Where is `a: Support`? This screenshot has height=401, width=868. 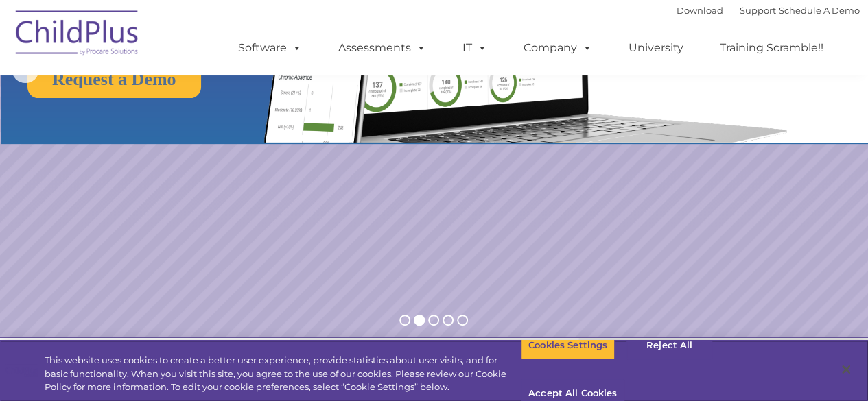
a: Support is located at coordinates (758, 10).